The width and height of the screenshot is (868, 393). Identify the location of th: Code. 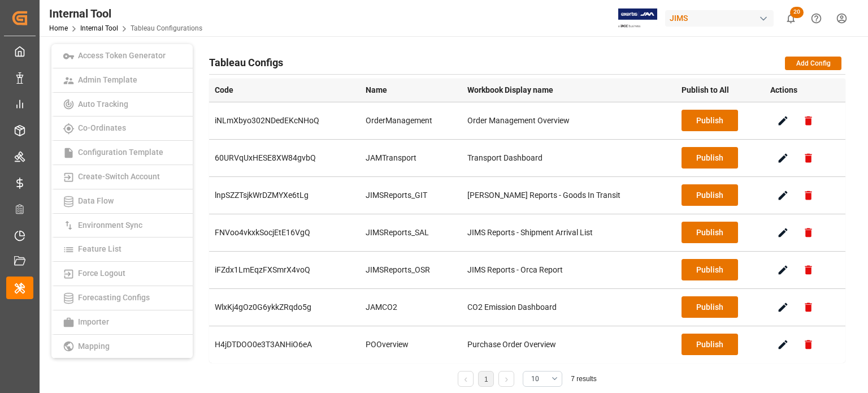
(285, 90).